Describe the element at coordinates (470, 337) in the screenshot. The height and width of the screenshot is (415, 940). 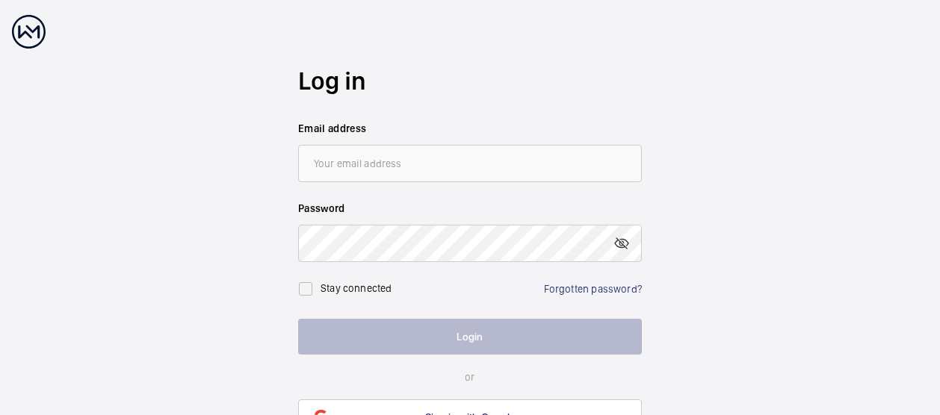
I see `button: Login` at that location.